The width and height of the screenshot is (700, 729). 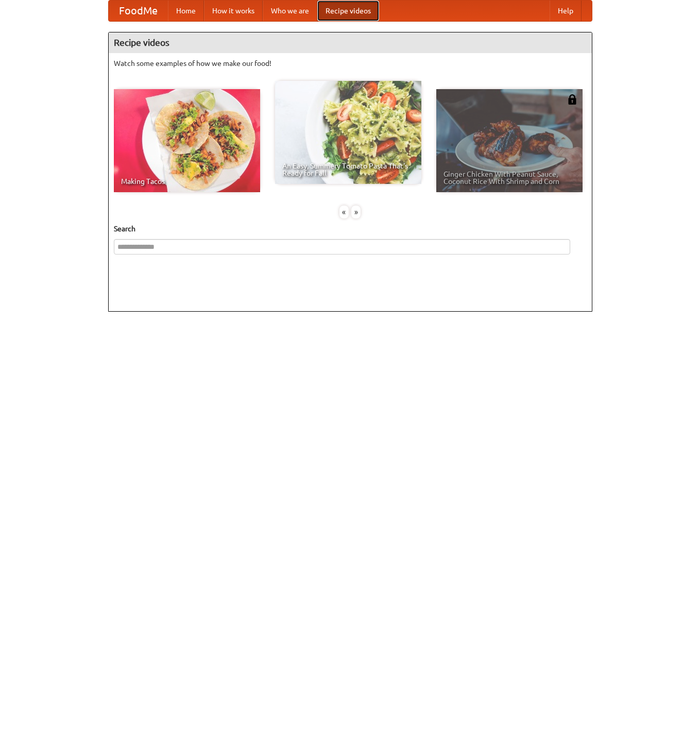 What do you see at coordinates (187, 181) in the screenshot?
I see `span: Making Tacos` at bounding box center [187, 181].